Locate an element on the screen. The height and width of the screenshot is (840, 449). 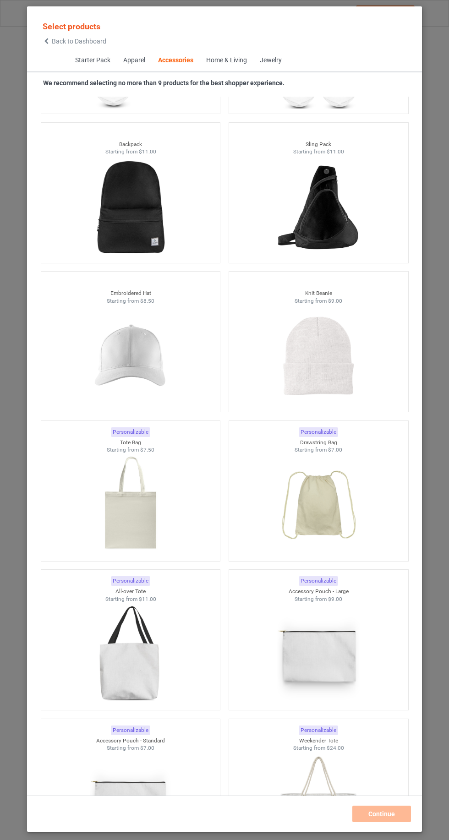
div: Home & Living is located at coordinates (226, 60).